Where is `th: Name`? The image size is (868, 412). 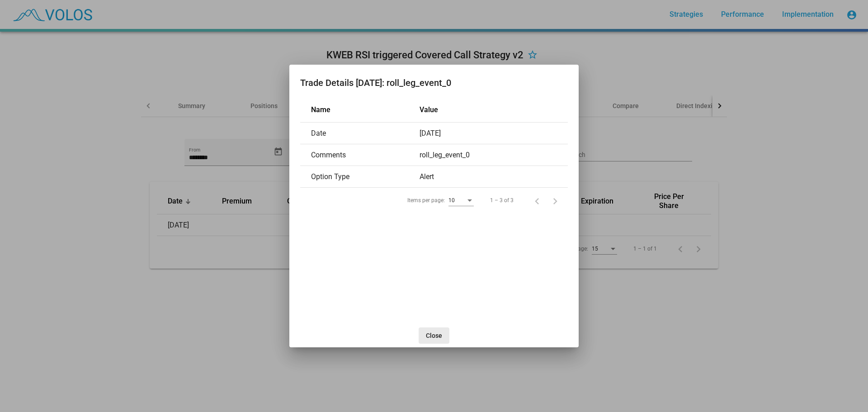
th: Name is located at coordinates (360, 110).